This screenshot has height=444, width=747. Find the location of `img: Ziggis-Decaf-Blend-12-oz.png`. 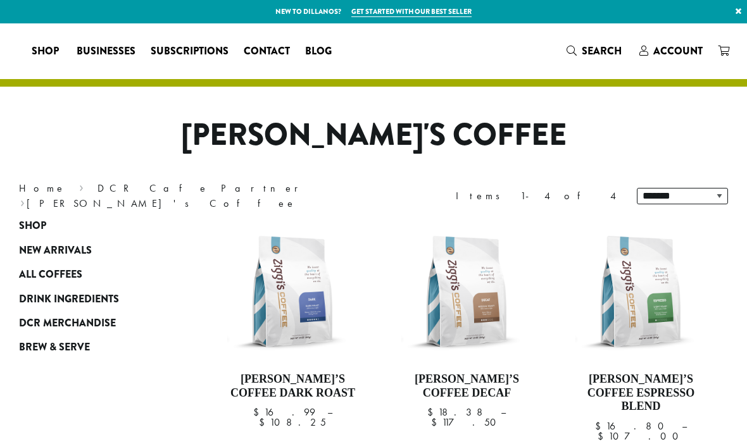

img: Ziggis-Decaf-Blend-12-oz.png is located at coordinates (466, 291).